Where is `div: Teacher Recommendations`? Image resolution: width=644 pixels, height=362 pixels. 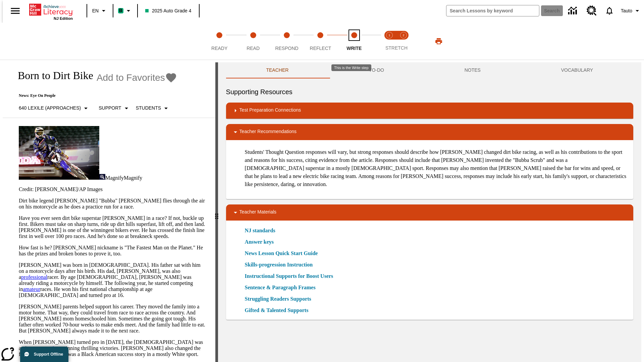
div: Teacher Recommendations is located at coordinates (430, 132).